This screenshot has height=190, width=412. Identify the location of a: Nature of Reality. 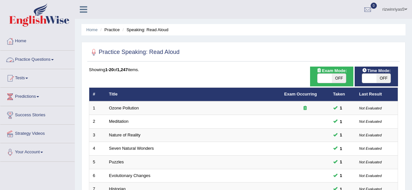
(125, 135).